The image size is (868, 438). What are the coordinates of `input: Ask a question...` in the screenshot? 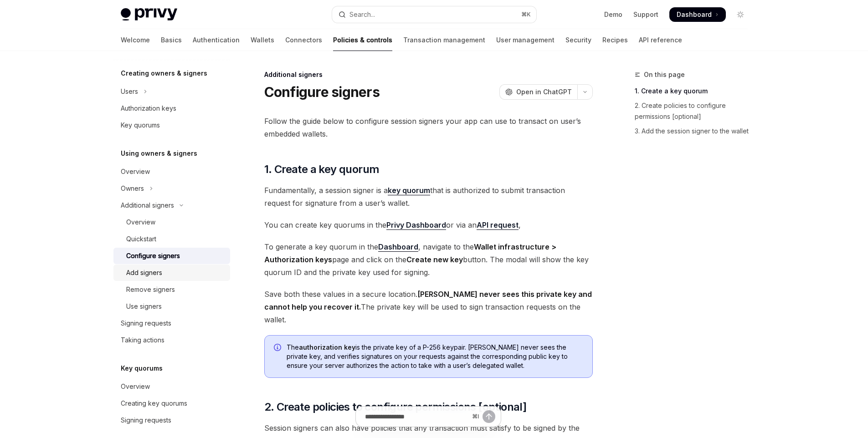 It's located at (417, 416).